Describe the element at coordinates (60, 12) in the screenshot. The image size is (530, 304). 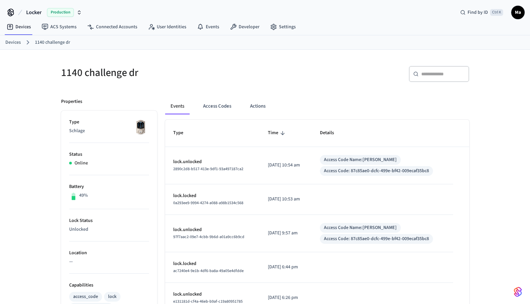
I see `span: Production` at that location.